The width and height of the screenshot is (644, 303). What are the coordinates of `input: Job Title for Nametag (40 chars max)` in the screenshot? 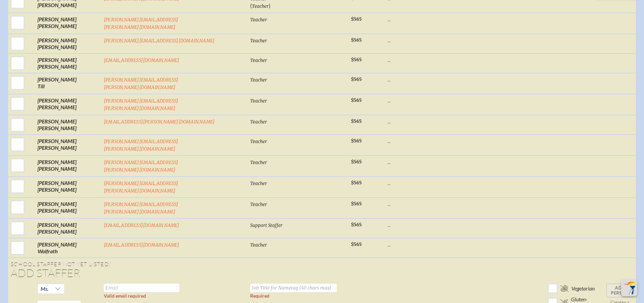 It's located at (294, 288).